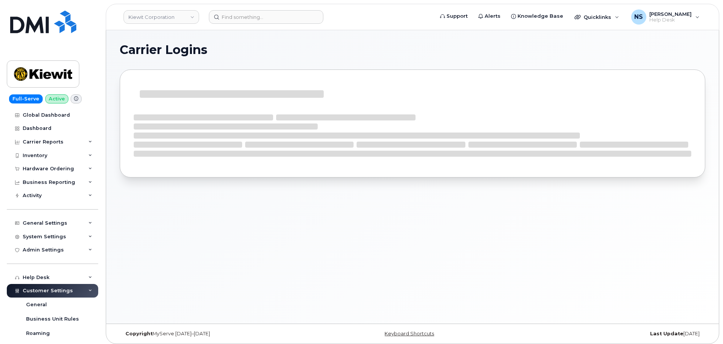 Image resolution: width=723 pixels, height=344 pixels. What do you see at coordinates (667, 334) in the screenshot?
I see `strong: Last Update` at bounding box center [667, 334].